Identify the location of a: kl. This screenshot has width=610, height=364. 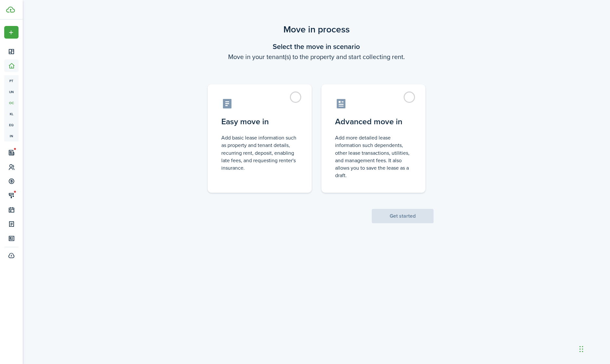
(11, 114).